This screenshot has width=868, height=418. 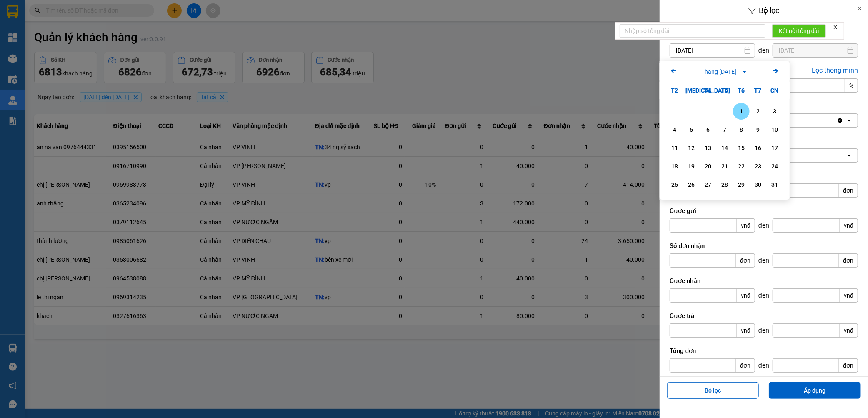 What do you see at coordinates (708, 148) in the screenshot?
I see `div: 13` at bounding box center [708, 148].